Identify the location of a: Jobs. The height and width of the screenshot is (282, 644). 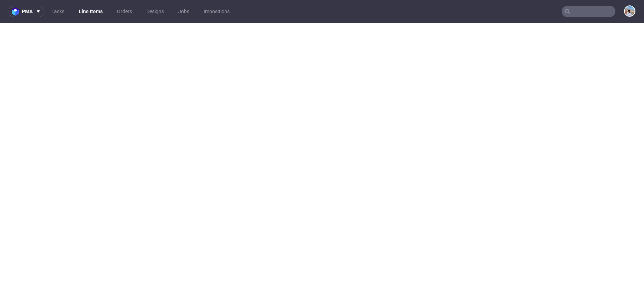
(184, 12).